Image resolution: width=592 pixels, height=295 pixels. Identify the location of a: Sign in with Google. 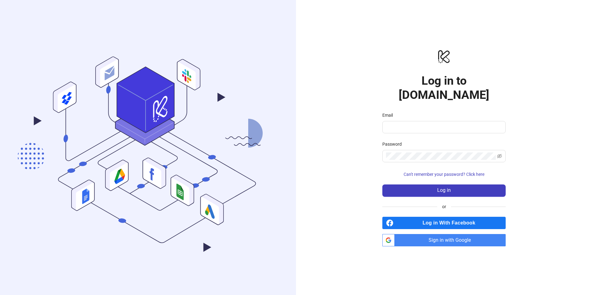
(444, 240).